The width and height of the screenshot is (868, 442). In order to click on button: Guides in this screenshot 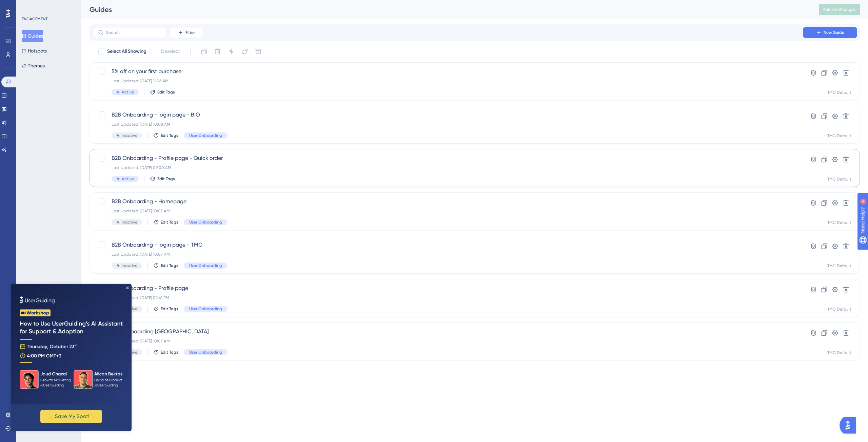, I will do `click(32, 36)`.